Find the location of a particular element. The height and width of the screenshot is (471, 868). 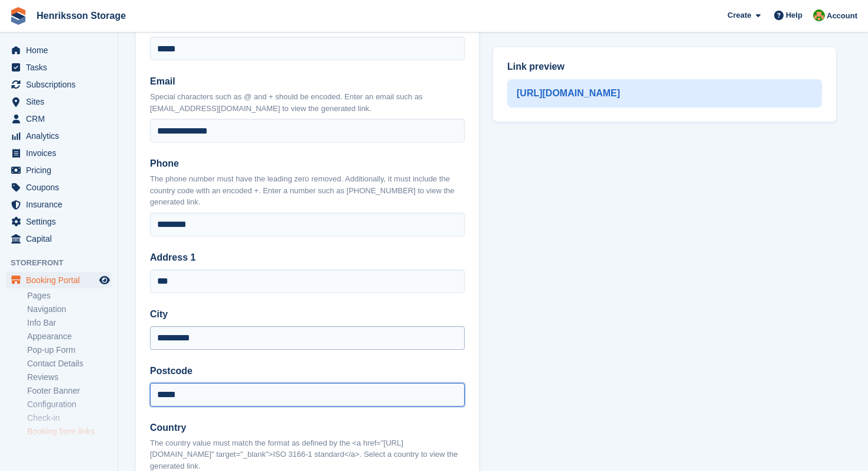

span: Sites is located at coordinates (62, 102).